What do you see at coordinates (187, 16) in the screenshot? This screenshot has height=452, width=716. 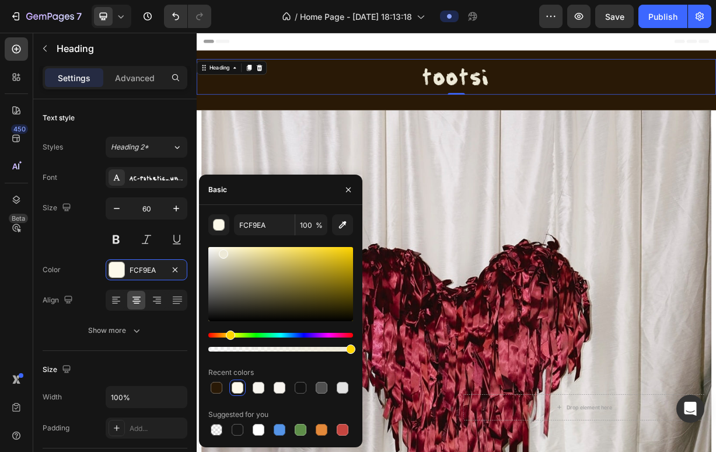 I see `div: Undo/Redo` at bounding box center [187, 16].